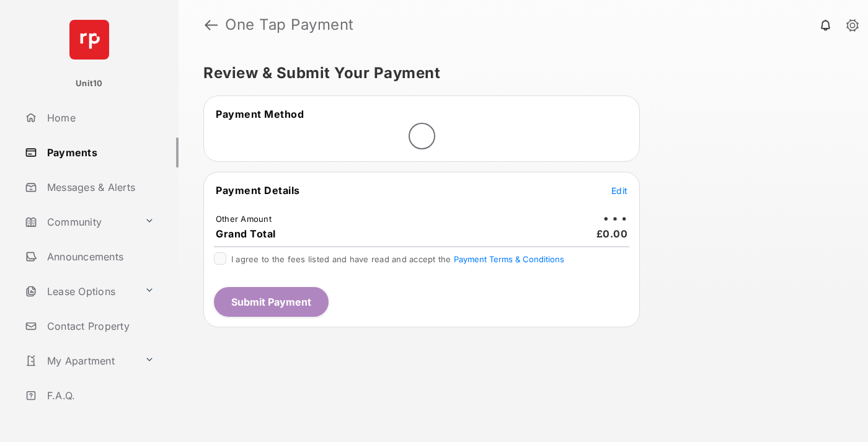  What do you see at coordinates (612, 234) in the screenshot?
I see `span: £0.00` at bounding box center [612, 234].